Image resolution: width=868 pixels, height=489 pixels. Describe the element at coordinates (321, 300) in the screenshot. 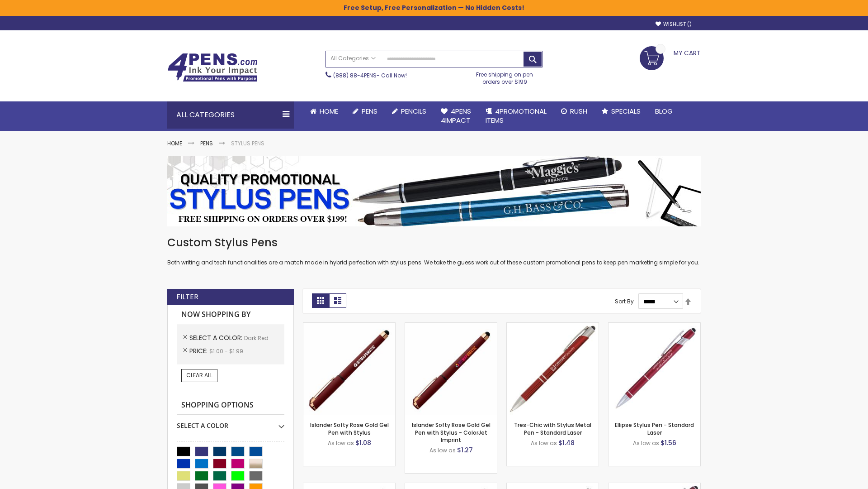

I see `strong: Grid` at that location.